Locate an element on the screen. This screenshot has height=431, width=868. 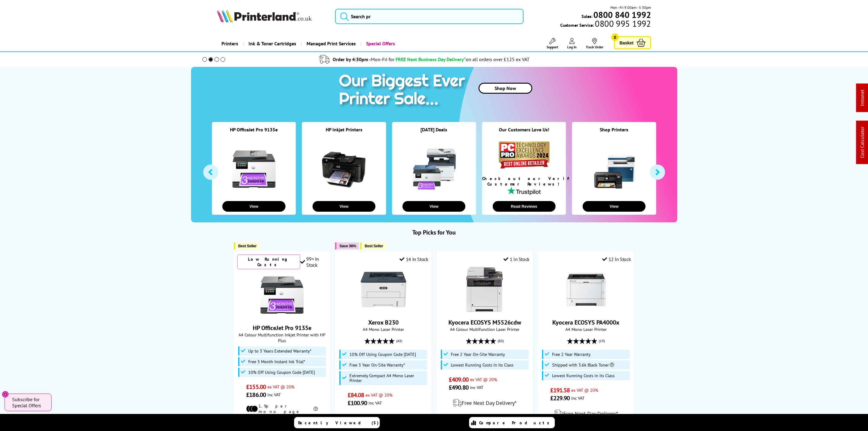
span: Sales: is located at coordinates (587, 16).